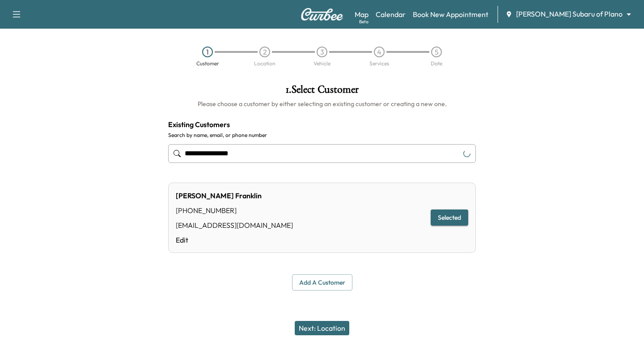  I want to click on div: Date, so click(437, 64).